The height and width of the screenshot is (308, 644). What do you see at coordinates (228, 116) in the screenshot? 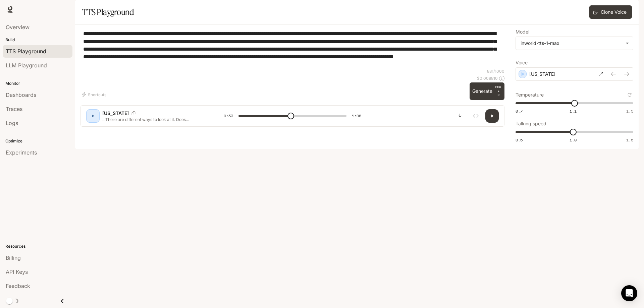
I see `span: 0:33` at bounding box center [228, 116].